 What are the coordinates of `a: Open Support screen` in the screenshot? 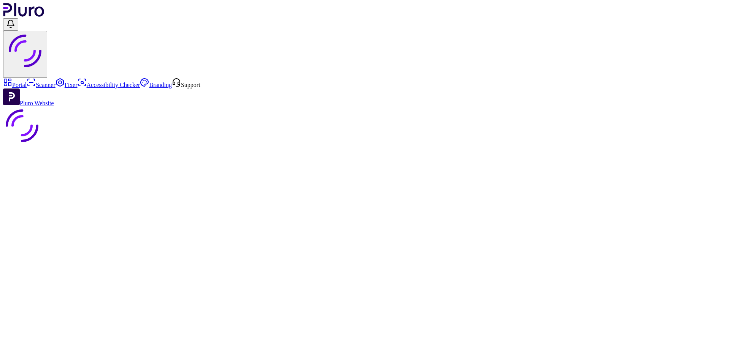 It's located at (186, 85).